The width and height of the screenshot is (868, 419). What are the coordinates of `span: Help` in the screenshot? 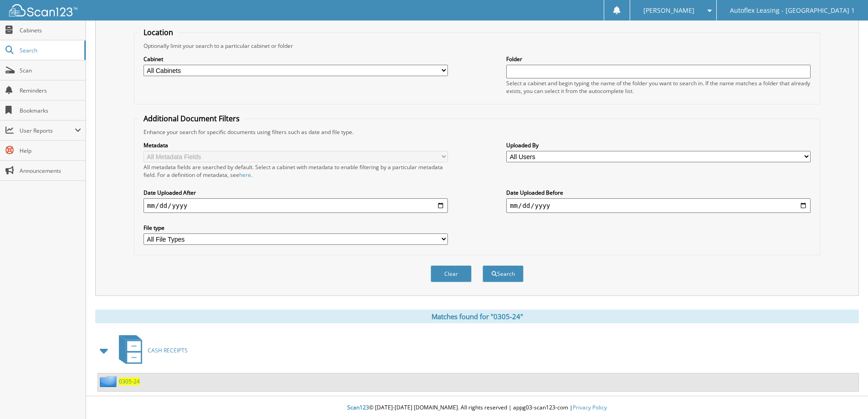 It's located at (50, 151).